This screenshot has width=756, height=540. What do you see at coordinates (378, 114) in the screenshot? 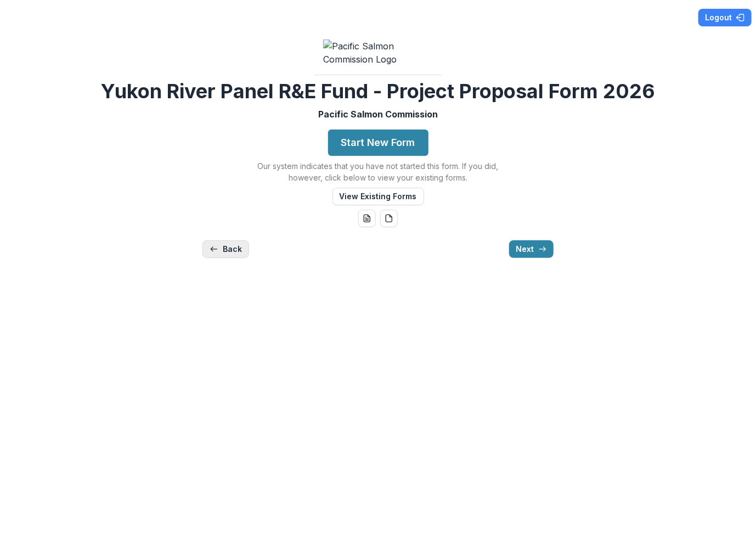
I see `p: Pacific Salmon Commission` at bounding box center [378, 114].